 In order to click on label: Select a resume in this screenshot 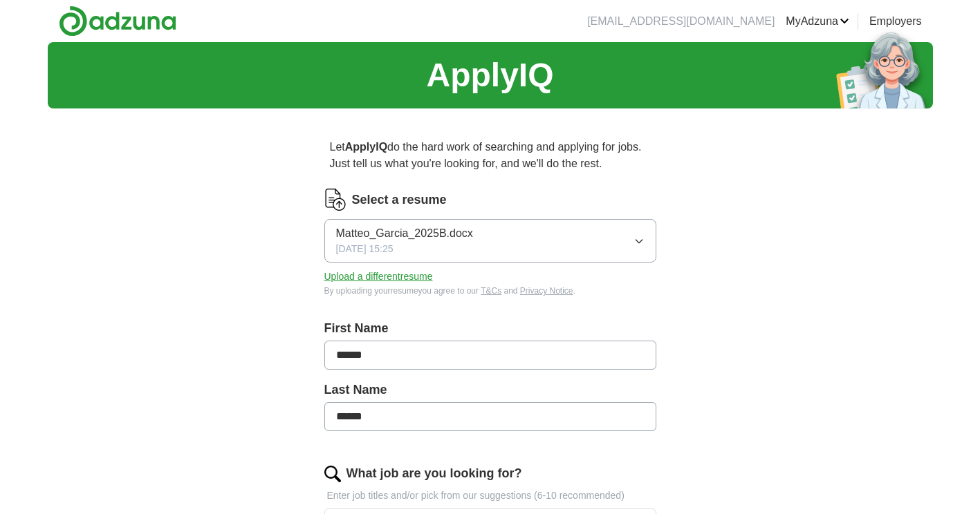, I will do `click(399, 200)`.